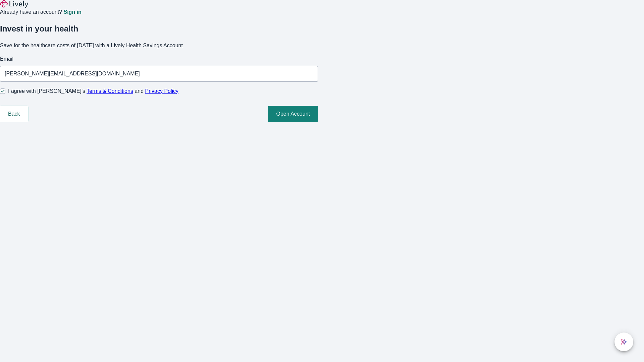 This screenshot has width=644, height=362. What do you see at coordinates (624, 342) in the screenshot?
I see `button: chat` at bounding box center [624, 342].